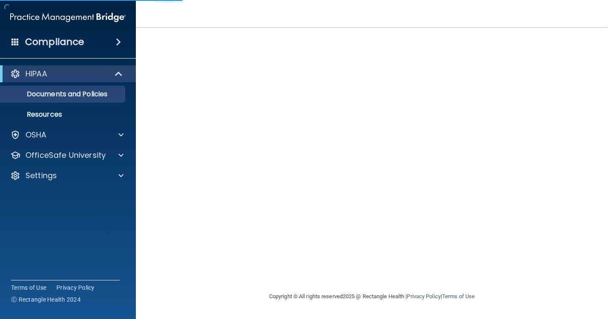 The height and width of the screenshot is (319, 608). Describe the element at coordinates (63, 115) in the screenshot. I see `p: Resources` at that location.